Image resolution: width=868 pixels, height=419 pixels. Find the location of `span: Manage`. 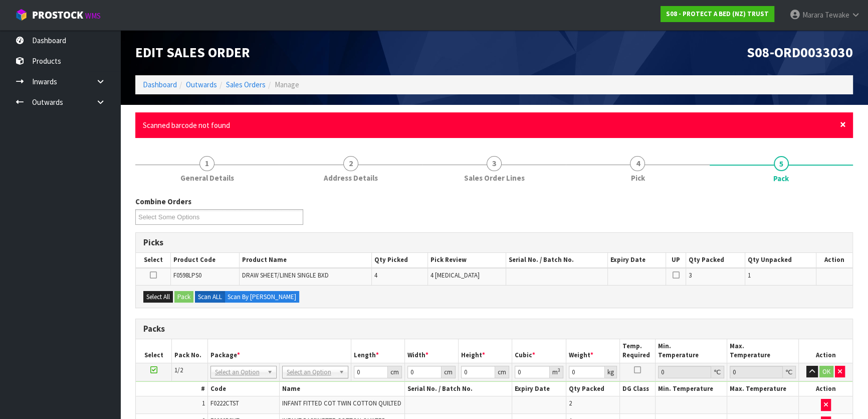

span: Manage is located at coordinates (287, 85).